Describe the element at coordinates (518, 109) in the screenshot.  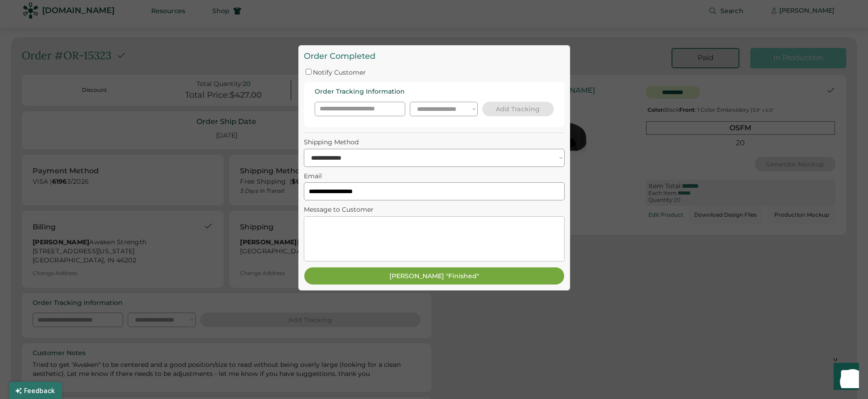
I see `button: Add Tracking` at that location.